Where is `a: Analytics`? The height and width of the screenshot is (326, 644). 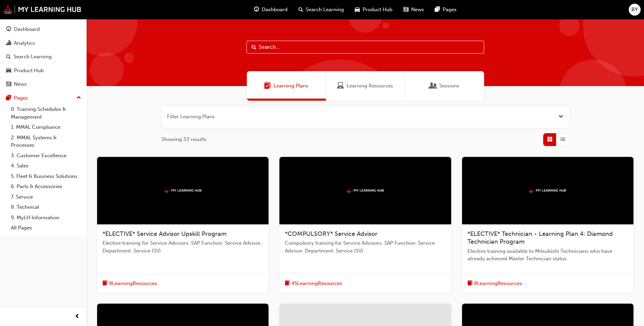
a: Analytics is located at coordinates (43, 43).